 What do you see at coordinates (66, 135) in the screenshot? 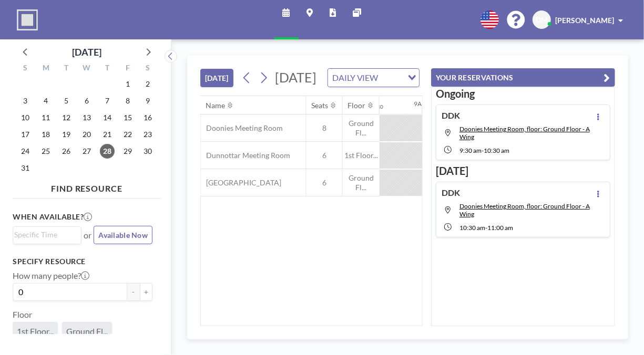
I see `span: Tuesday, August 19, 2025` at bounding box center [66, 135].